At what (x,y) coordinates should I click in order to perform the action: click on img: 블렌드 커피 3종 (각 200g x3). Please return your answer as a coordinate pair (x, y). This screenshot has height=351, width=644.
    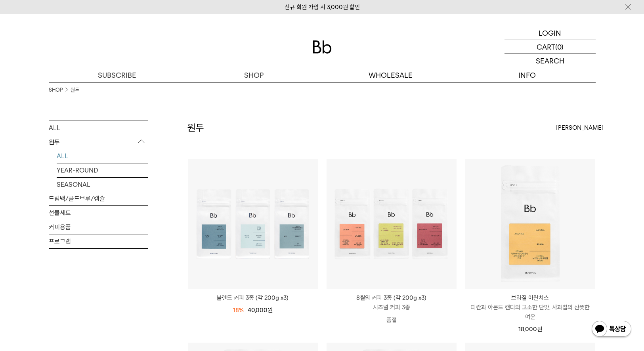
    Looking at the image, I should click on (253, 224).